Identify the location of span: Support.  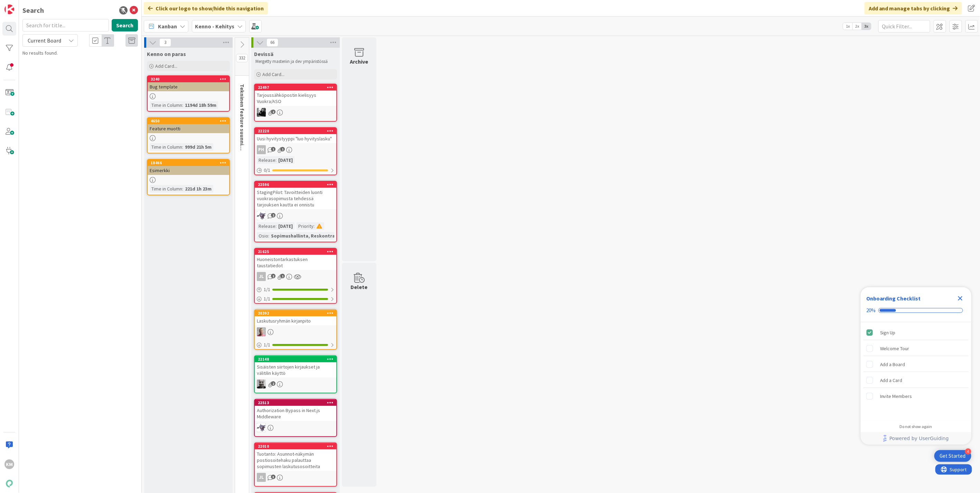
(23, 5).